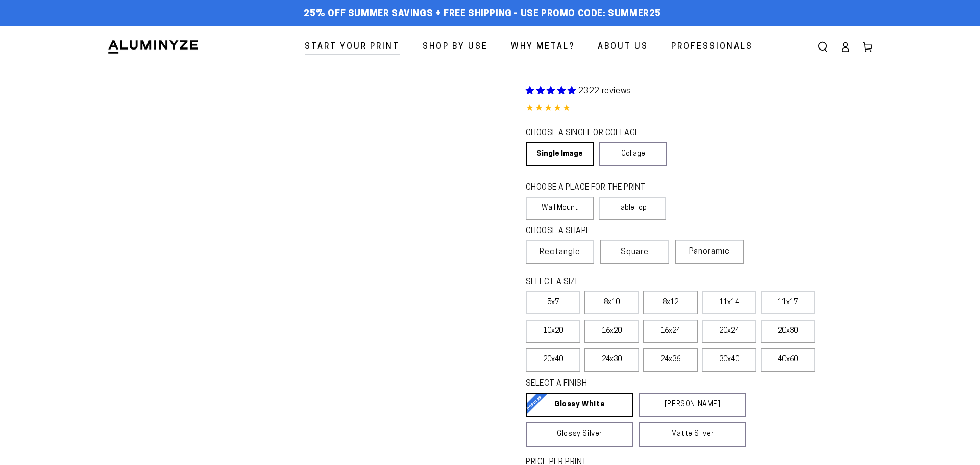 This screenshot has height=465, width=980. What do you see at coordinates (579, 434) in the screenshot?
I see `a: Glossy Silver` at bounding box center [579, 434].